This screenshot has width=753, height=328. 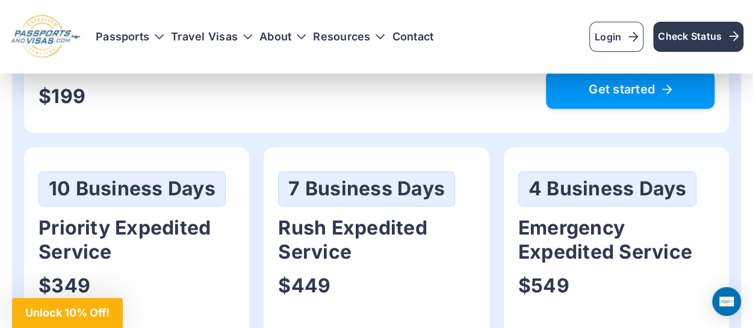 I want to click on h3: Priority Expedited Service, so click(x=137, y=240).